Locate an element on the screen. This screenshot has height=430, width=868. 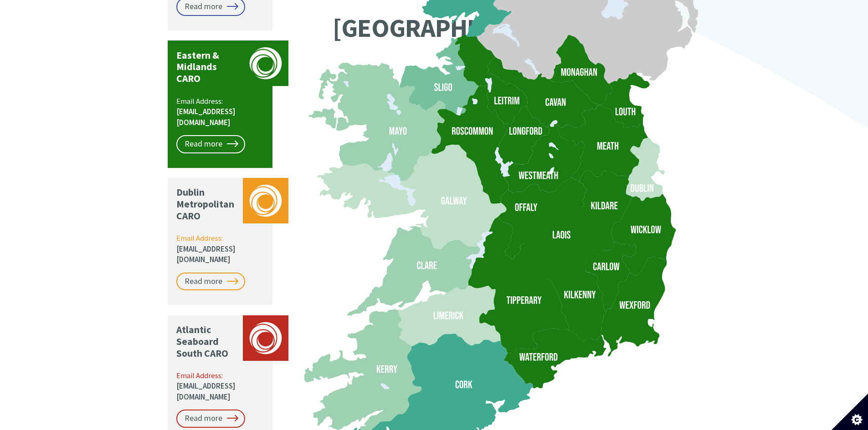
button: Set cookie preferences is located at coordinates (850, 412).